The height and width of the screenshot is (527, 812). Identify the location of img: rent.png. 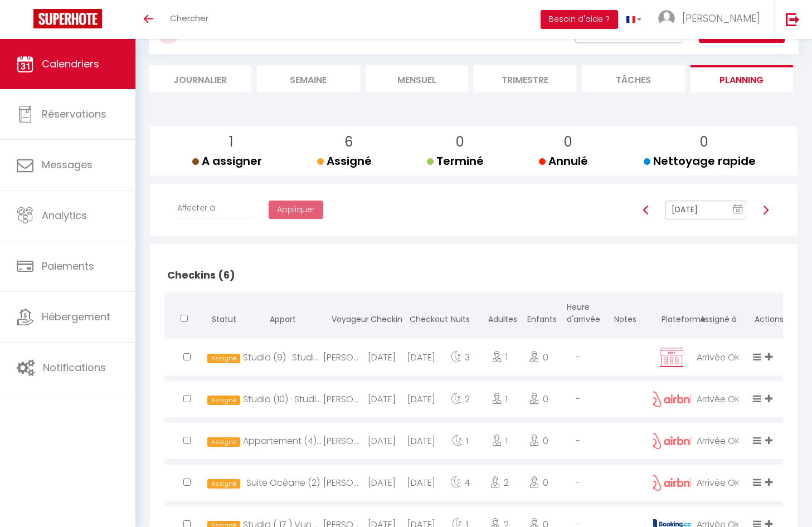
(671, 358).